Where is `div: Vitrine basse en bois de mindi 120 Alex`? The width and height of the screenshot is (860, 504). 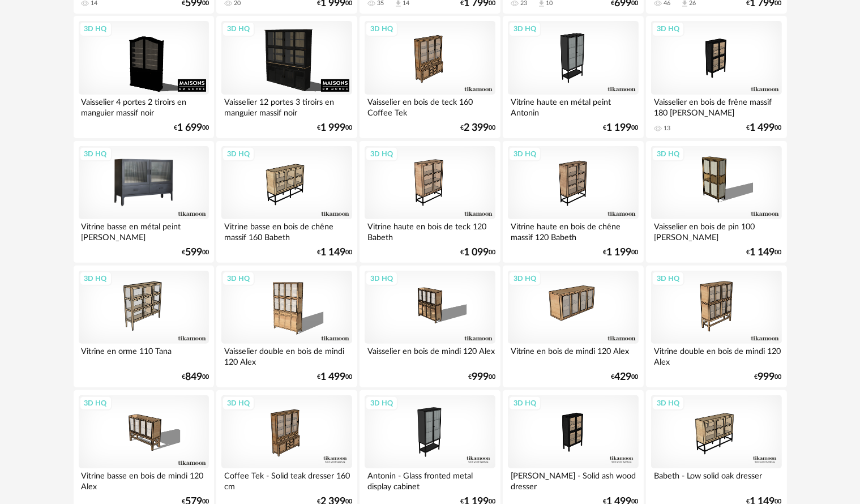 div: Vitrine basse en bois de mindi 120 Alex is located at coordinates (144, 479).